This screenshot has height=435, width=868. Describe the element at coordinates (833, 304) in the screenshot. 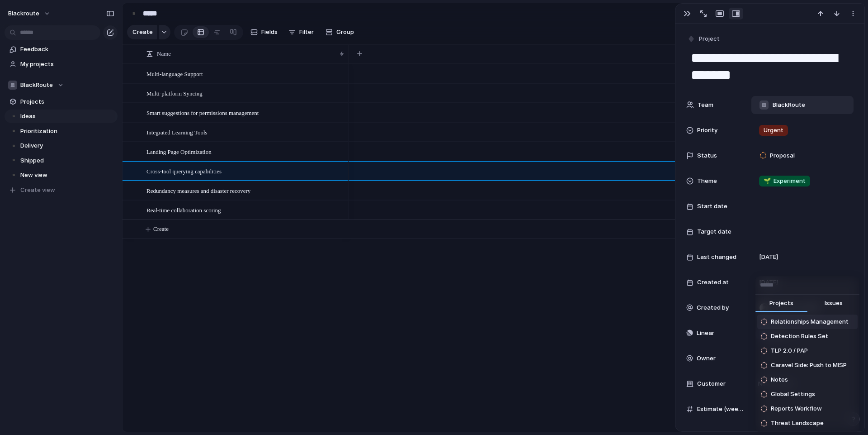

I see `button: Issues` at that location.